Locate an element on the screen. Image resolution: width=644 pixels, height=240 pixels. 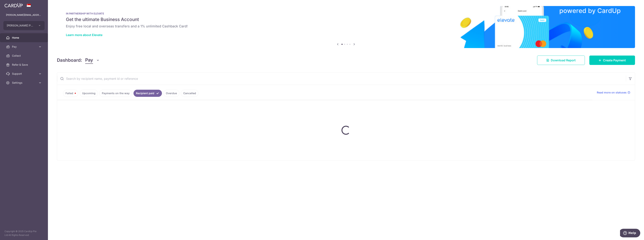
span: Read more on statuses is located at coordinates (611, 92).